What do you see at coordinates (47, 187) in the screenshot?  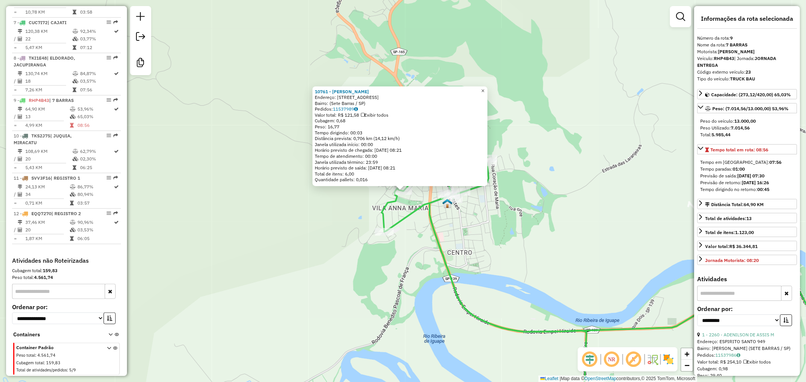 I see `td: 24,13 KM` at bounding box center [47, 187].